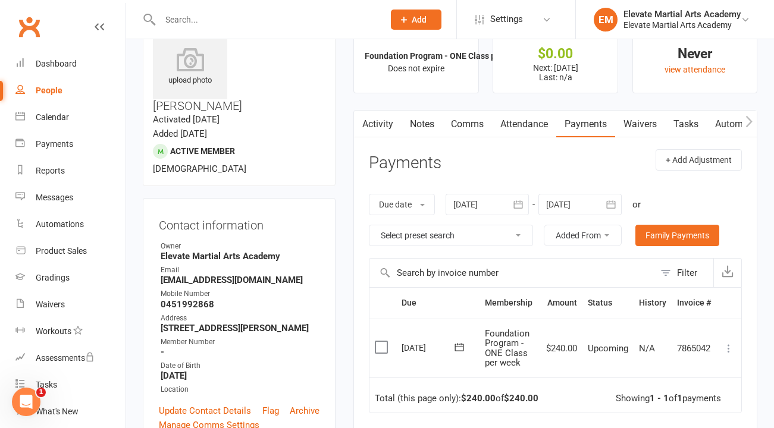 The height and width of the screenshot is (428, 774). I want to click on div: Total (this page only): of, so click(456, 398).